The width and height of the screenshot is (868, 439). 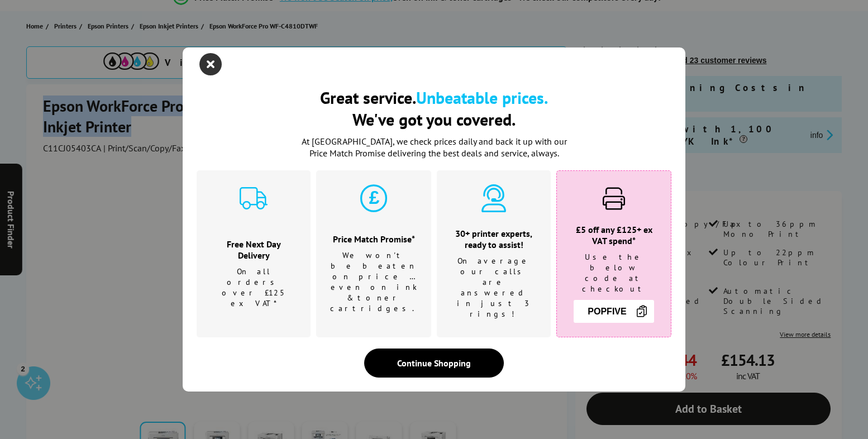 I want to click on h3: Free Next Day Delivery, so click(x=254, y=250).